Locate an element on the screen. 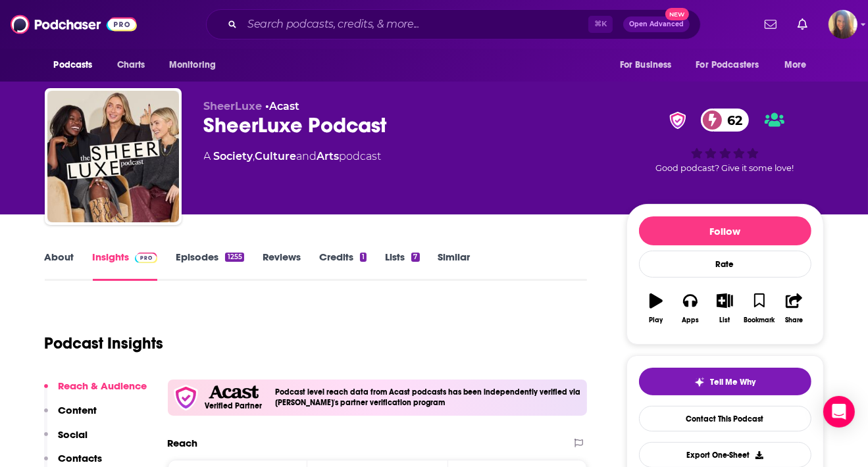 The width and height of the screenshot is (868, 467). div: Rate is located at coordinates (726, 264).